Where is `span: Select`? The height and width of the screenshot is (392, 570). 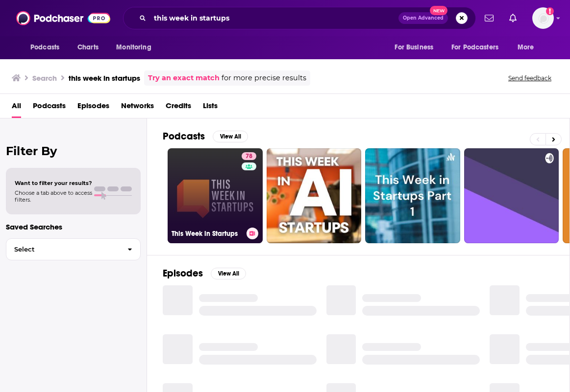 span: Select is located at coordinates (63, 249).